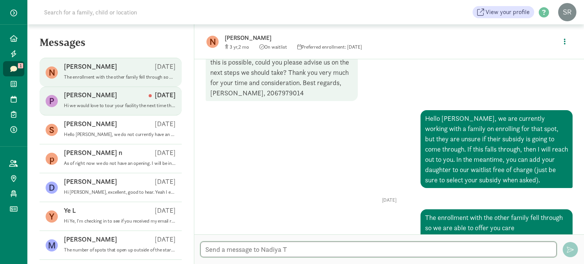  What do you see at coordinates (120, 250) in the screenshot?
I see `p: The number of spots that open up outside of the start of the school year are pretty unpredictable...` at bounding box center [120, 250].